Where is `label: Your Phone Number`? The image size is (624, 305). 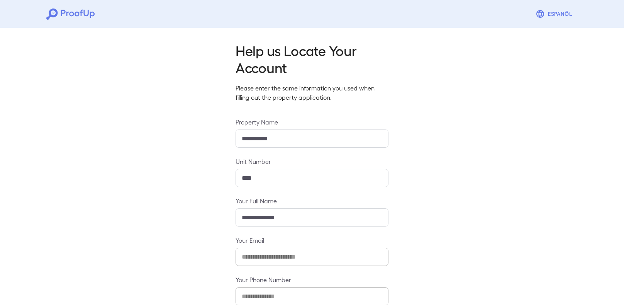 label: Your Phone Number is located at coordinates (312, 279).